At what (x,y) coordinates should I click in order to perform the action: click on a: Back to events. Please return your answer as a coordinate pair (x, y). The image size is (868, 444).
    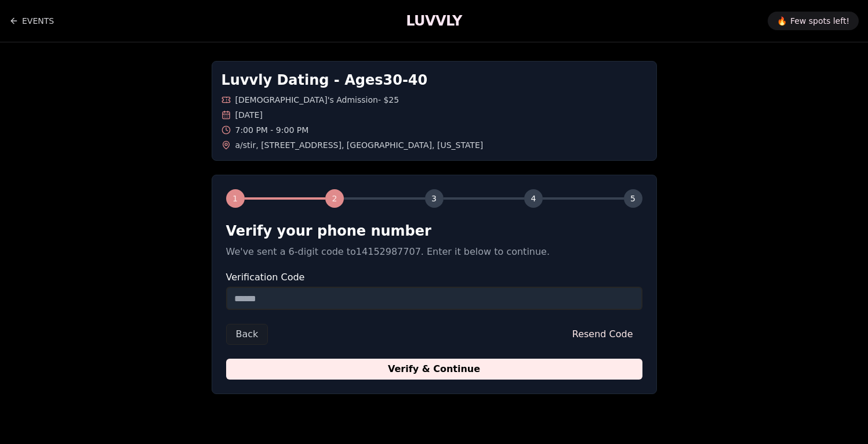
    Looking at the image, I should click on (31, 21).